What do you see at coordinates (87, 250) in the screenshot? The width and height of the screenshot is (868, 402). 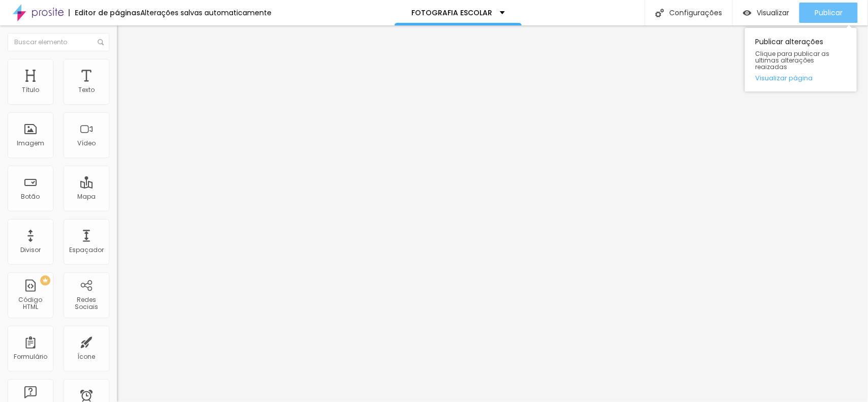 I see `div: Espaçador` at bounding box center [87, 250].